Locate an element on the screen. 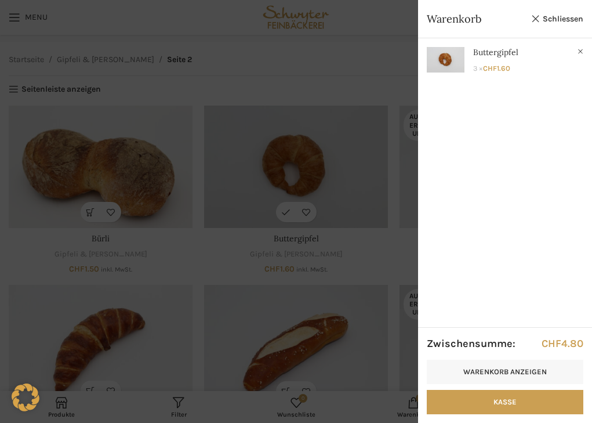  span: CHF is located at coordinates (552, 343).